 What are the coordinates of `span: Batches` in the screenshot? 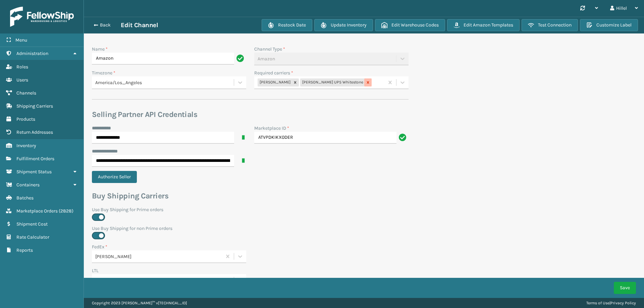 It's located at (25, 198).